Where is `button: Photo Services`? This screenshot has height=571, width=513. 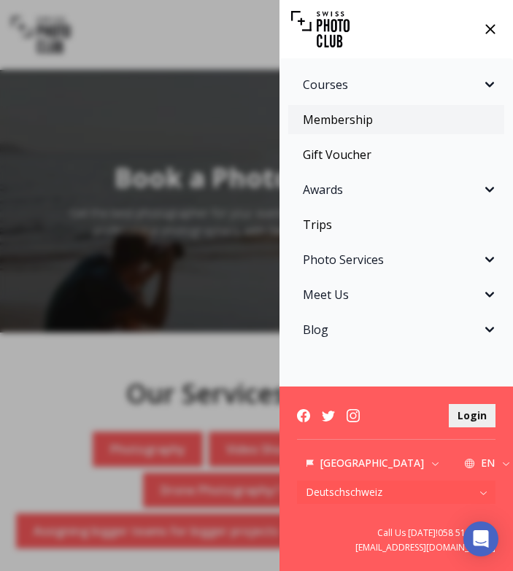
button: Photo Services is located at coordinates (396, 260).